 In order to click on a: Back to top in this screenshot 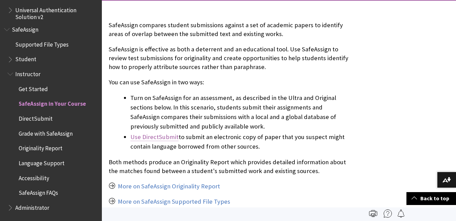, I will do `click(431, 198)`.